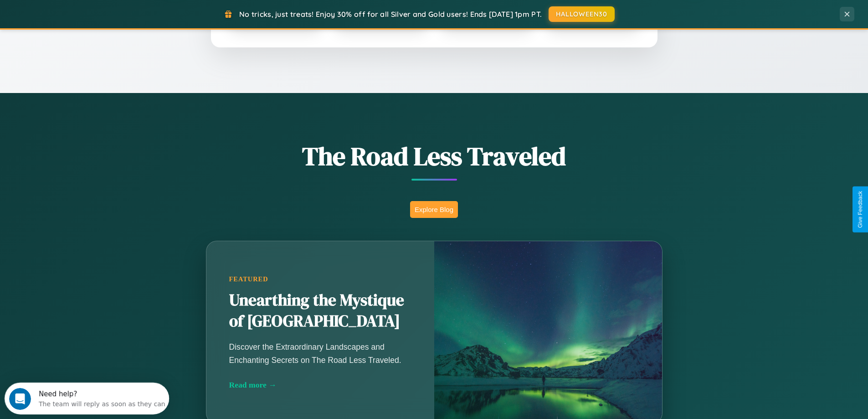  Describe the element at coordinates (434, 209) in the screenshot. I see `button: Explore Blog` at that location.